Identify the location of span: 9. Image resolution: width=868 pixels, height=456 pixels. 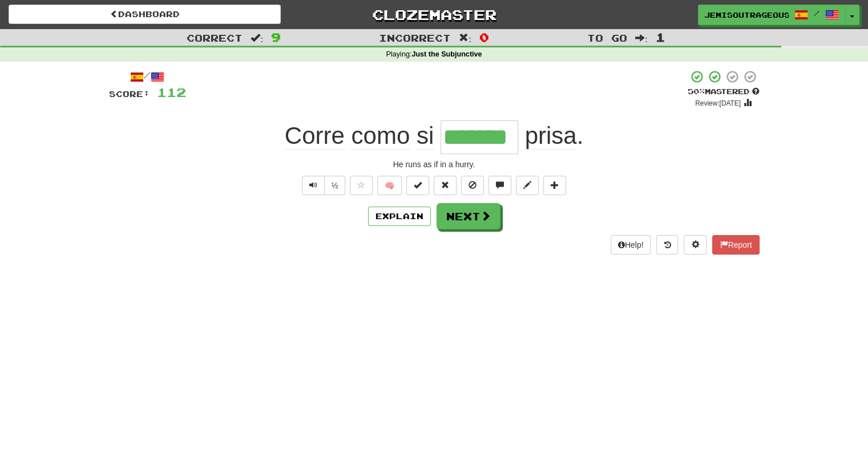
(275, 37).